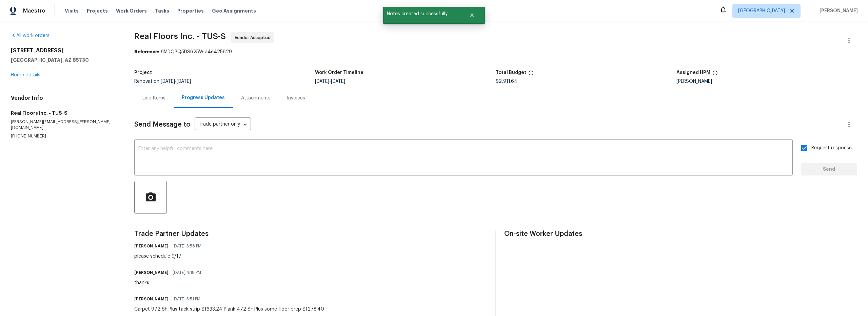  Describe the element at coordinates (693, 73) in the screenshot. I see `h5: Assigned HPM` at that location.